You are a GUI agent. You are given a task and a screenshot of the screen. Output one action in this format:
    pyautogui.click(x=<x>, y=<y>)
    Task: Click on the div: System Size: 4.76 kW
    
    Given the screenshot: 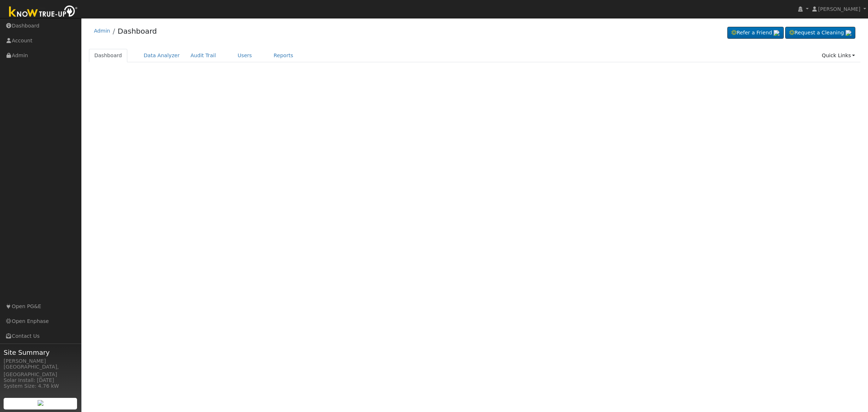 What is the action you would take?
    pyautogui.click(x=40, y=386)
    